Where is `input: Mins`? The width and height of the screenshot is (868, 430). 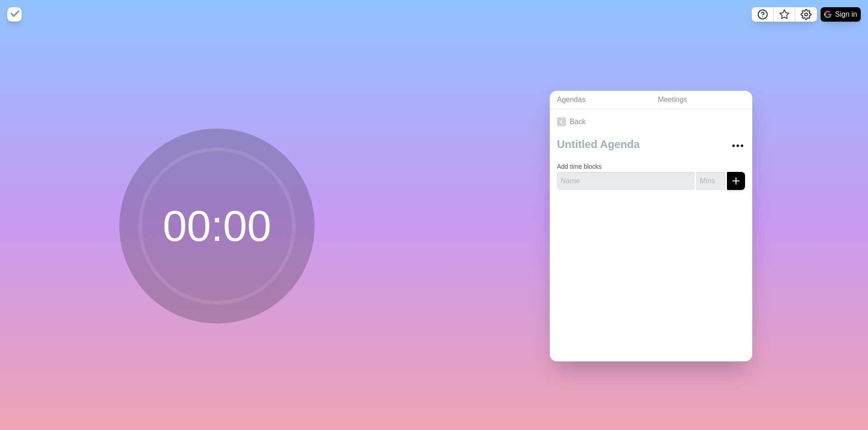
input: Mins is located at coordinates (710, 181).